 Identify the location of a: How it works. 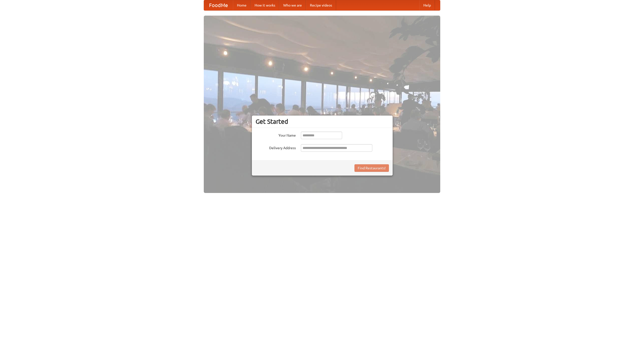
(265, 5).